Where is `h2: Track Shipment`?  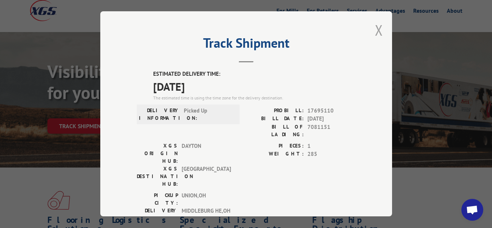 h2: Track Shipment is located at coordinates (246, 45).